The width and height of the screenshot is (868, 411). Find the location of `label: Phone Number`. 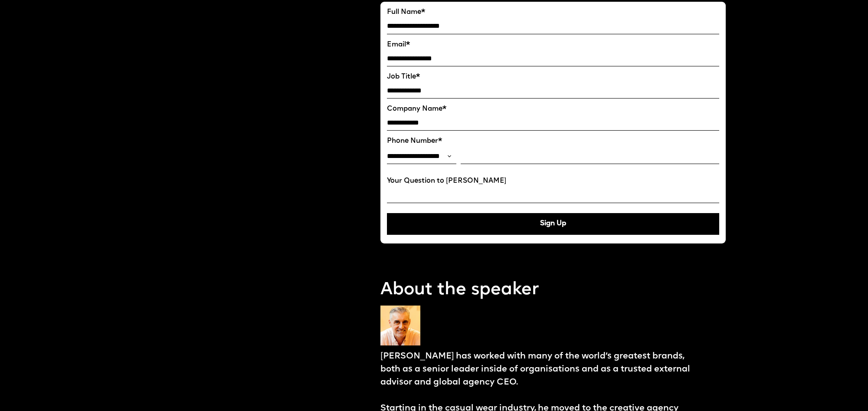

label: Phone Number is located at coordinates (553, 141).